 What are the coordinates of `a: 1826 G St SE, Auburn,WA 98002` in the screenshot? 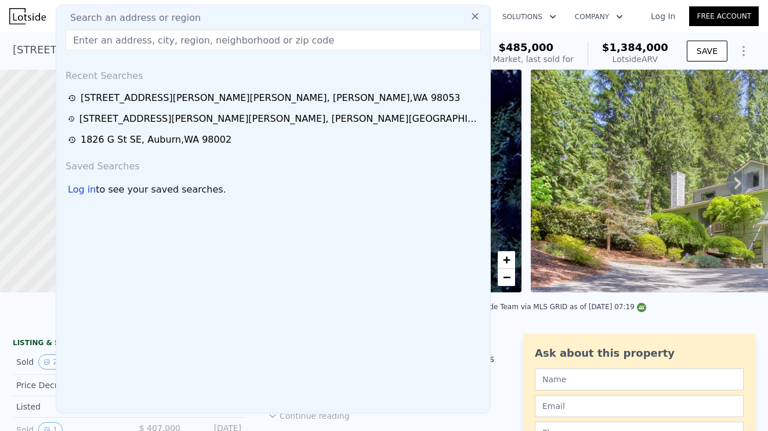 It's located at (275, 140).